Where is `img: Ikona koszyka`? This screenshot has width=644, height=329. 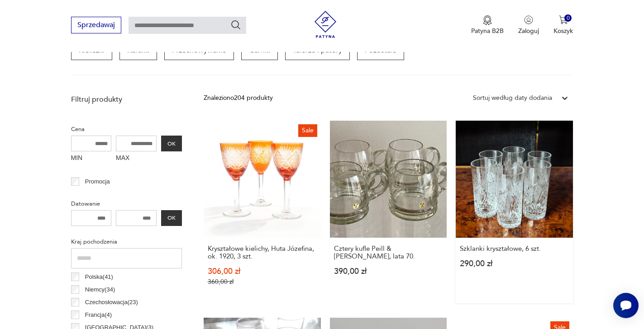 img: Ikona koszyka is located at coordinates (564, 20).